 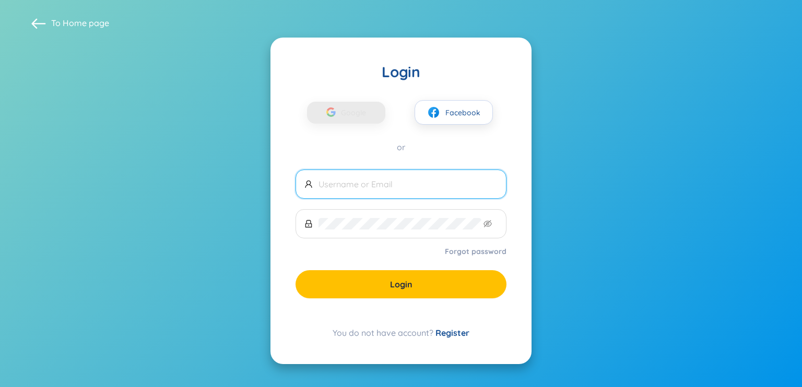 I want to click on span: Facebook, so click(x=463, y=113).